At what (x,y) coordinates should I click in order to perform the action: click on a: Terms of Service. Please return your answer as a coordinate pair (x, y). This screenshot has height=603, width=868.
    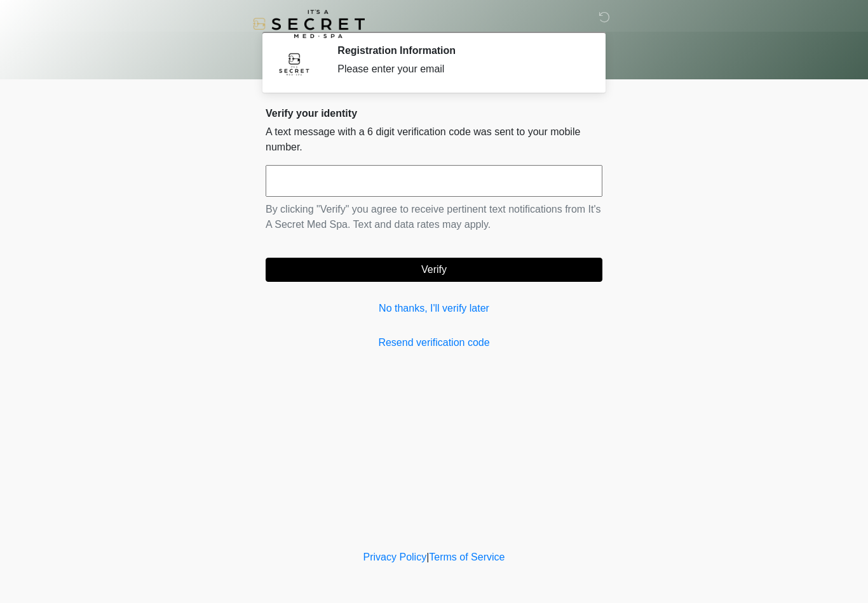
    Looking at the image, I should click on (466, 557).